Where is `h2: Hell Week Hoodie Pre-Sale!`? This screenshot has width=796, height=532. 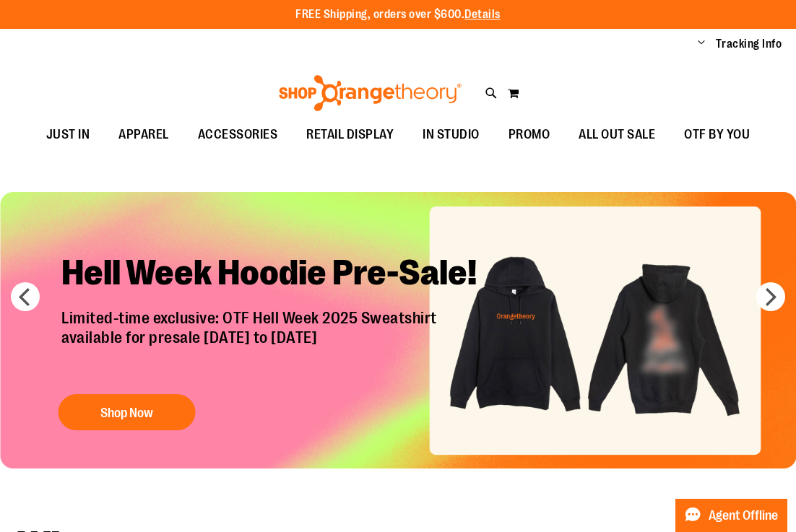 h2: Hell Week Hoodie Pre-Sale! is located at coordinates (276, 275).